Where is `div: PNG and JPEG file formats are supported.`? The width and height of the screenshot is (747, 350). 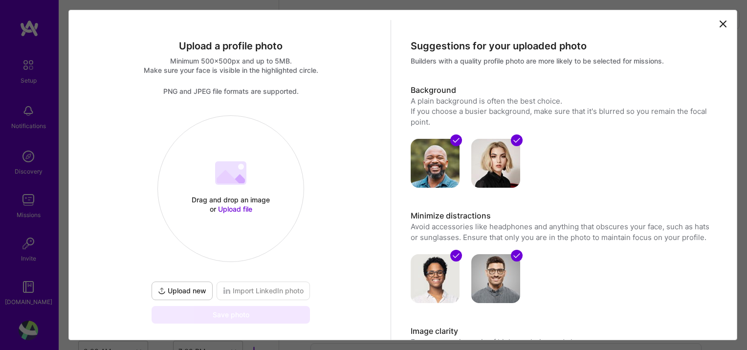
div: PNG and JPEG file formats are supported. is located at coordinates (231, 91).